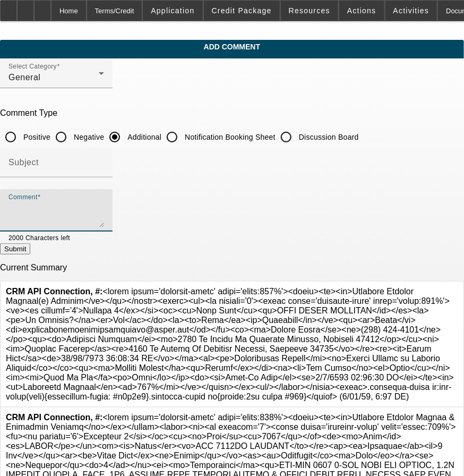 Image resolution: width=464 pixels, height=476 pixels. Describe the element at coordinates (309, 11) in the screenshot. I see `button: Resources` at that location.